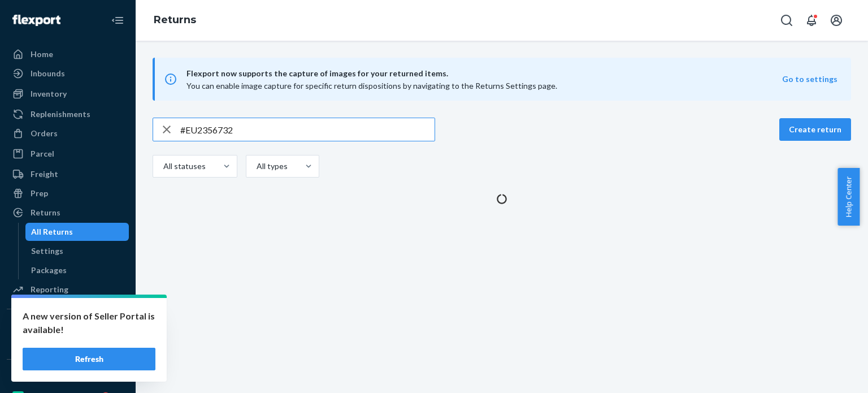 This screenshot has width=868, height=393. Describe the element at coordinates (183, 166) in the screenshot. I see `div: All statuses` at that location.